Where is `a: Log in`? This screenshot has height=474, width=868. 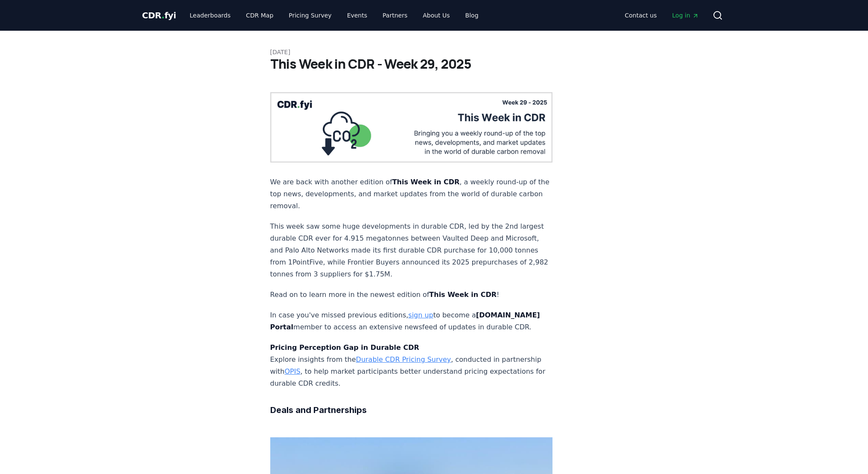
a: Log in is located at coordinates (686, 16).